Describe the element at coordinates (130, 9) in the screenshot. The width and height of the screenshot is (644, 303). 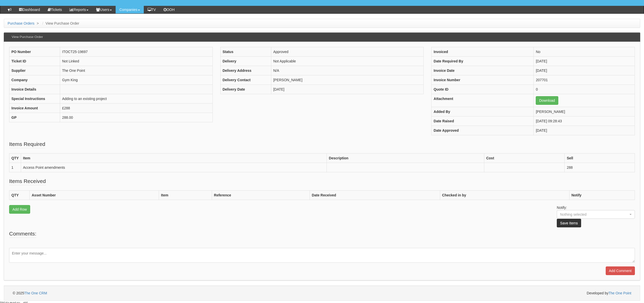
I see `a: Companies` at that location.